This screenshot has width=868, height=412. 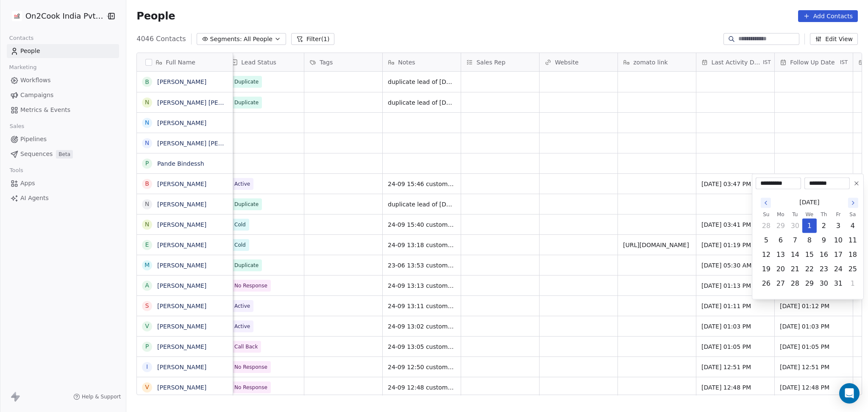 What do you see at coordinates (824, 240) in the screenshot?
I see `button: Thursday, October 9th, 2025` at bounding box center [824, 240].